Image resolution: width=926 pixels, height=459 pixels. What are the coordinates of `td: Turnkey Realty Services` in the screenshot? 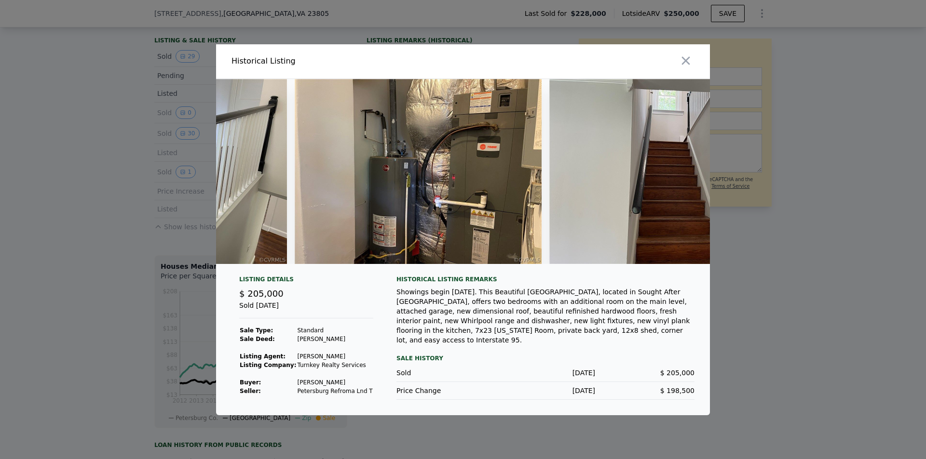 It's located at (335, 365).